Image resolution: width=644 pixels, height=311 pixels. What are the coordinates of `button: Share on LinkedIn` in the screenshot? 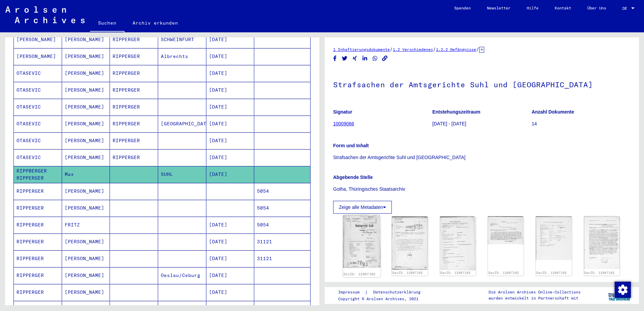 It's located at (365, 58).